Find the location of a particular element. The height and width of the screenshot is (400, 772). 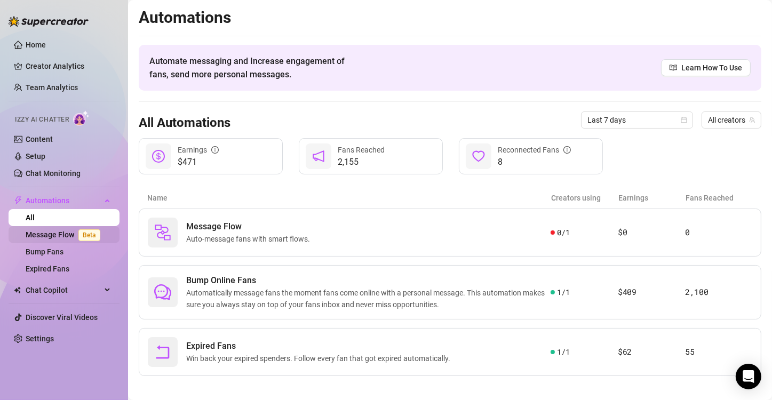

h2: Automations is located at coordinates (450, 18).